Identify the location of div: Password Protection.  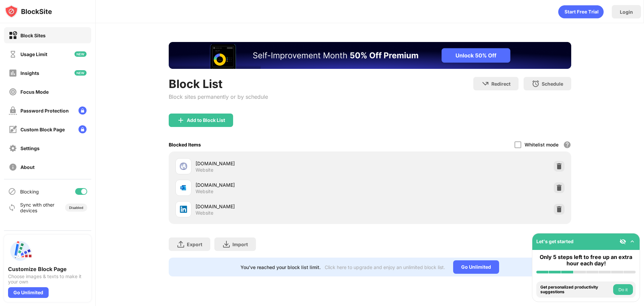
(45, 111).